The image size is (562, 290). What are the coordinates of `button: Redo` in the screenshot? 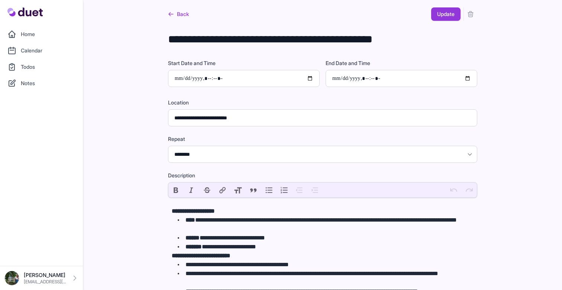 It's located at (469, 190).